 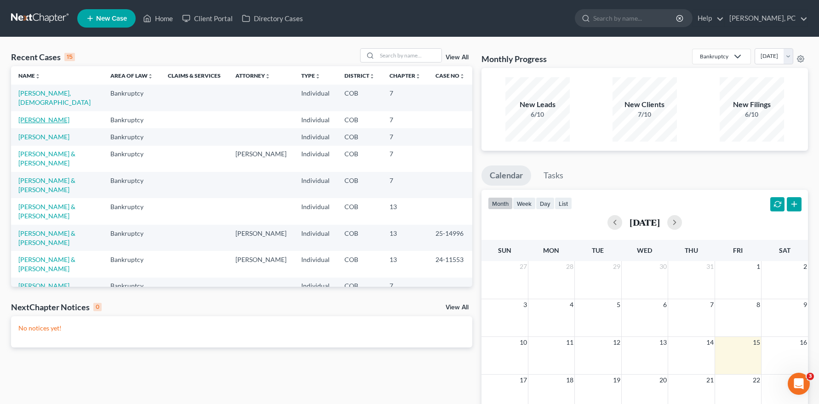 I want to click on span: 16, so click(x=804, y=343).